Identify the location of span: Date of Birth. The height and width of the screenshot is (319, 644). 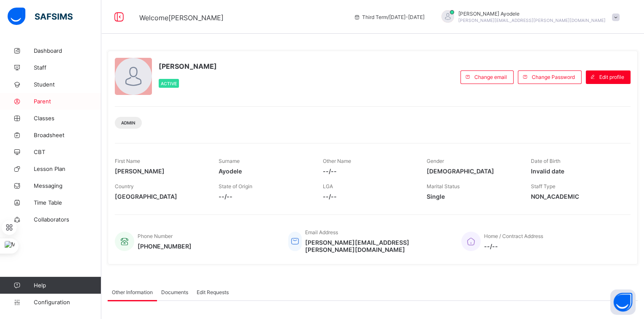
(546, 161).